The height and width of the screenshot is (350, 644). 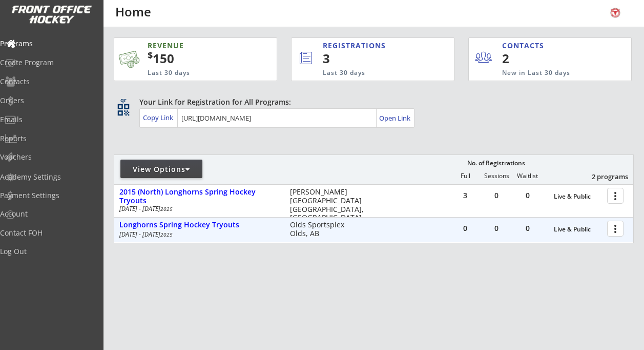 What do you see at coordinates (123, 100) in the screenshot?
I see `div: qr` at bounding box center [123, 100].